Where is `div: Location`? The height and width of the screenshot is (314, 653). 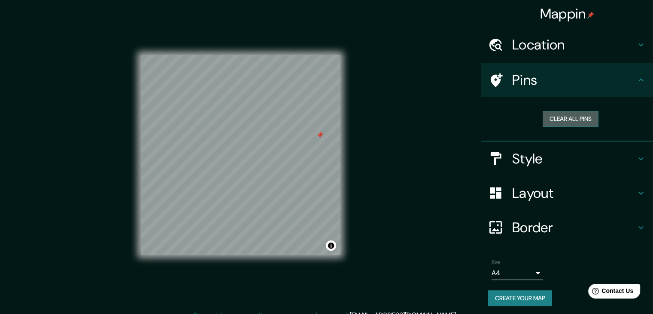
div: Location is located at coordinates (567, 45).